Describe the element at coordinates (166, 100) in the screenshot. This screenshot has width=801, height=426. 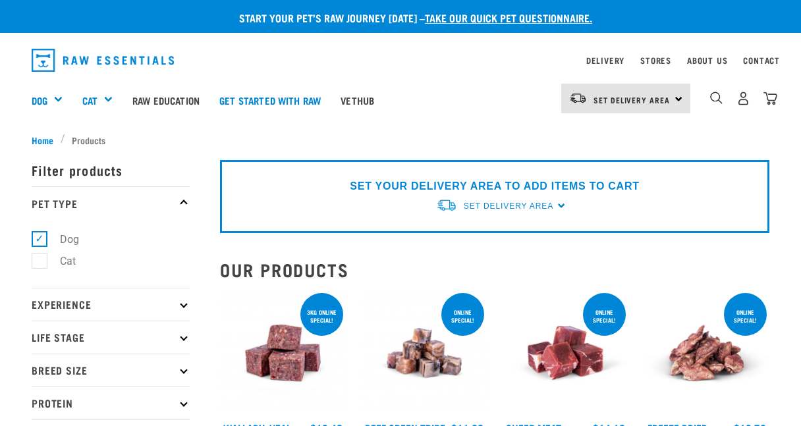
I see `a: Raw Education` at that location.